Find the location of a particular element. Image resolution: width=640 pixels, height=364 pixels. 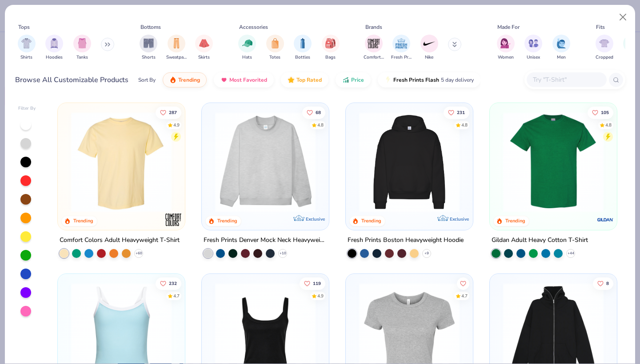

span: Comfort Colors is located at coordinates (373, 57).